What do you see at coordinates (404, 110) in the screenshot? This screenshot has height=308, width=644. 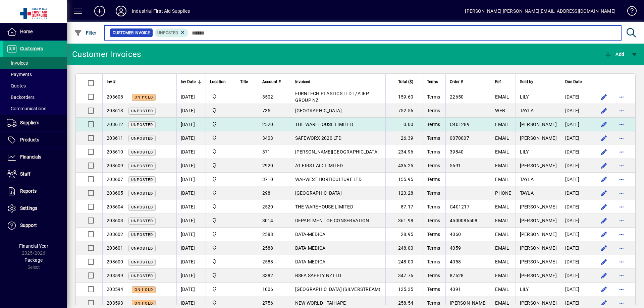 I see `td: 752.56` at bounding box center [404, 110].